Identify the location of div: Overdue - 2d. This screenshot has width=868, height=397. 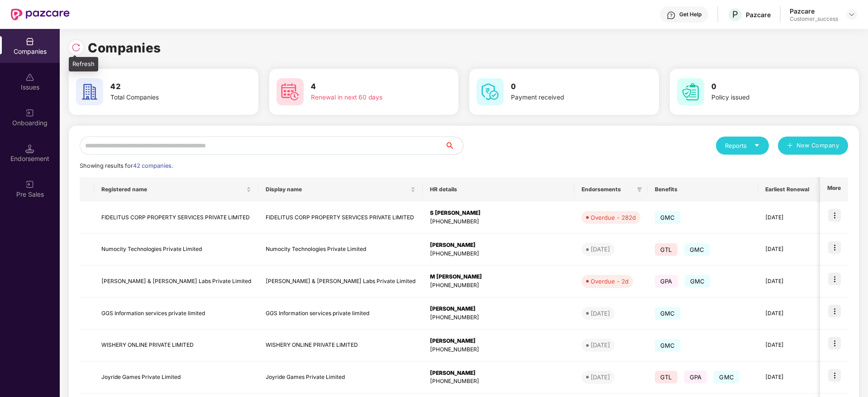
(609, 281).